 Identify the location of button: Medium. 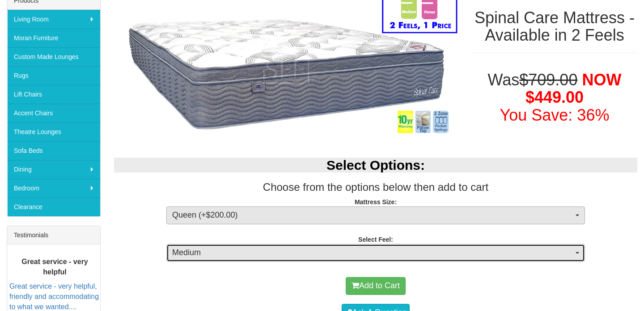
(376, 253).